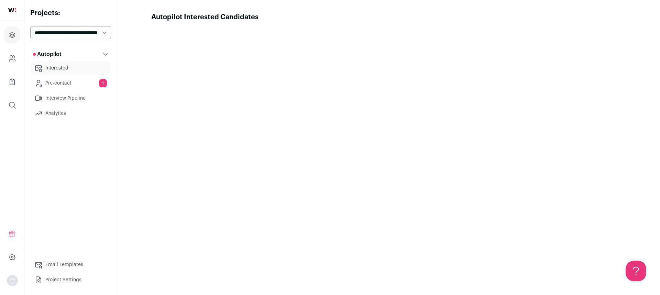  Describe the element at coordinates (12, 58) in the screenshot. I see `a: Company and ATS Settings` at that location.